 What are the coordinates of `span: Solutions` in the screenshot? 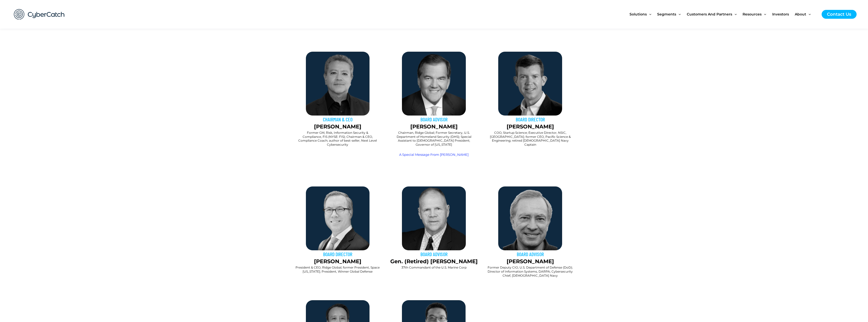 It's located at (638, 14).